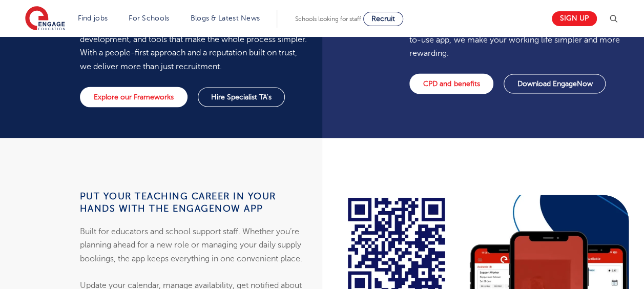 The width and height of the screenshot is (644, 289). What do you see at coordinates (383, 18) in the screenshot?
I see `span: Recruit` at bounding box center [383, 18].